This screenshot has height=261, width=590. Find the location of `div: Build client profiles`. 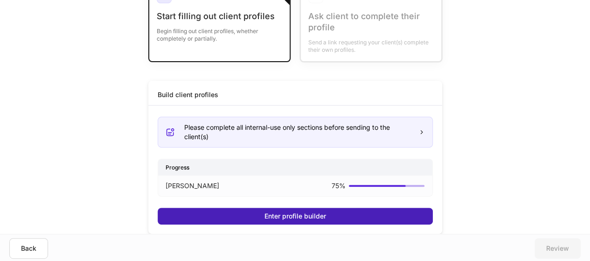

div: Build client profiles is located at coordinates (188, 95).